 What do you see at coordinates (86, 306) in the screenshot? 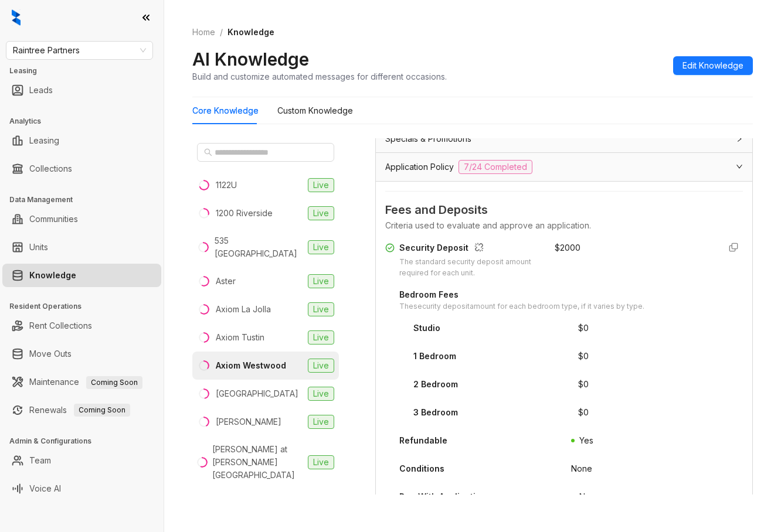
I see `h3: Resident Operations` at bounding box center [86, 306].